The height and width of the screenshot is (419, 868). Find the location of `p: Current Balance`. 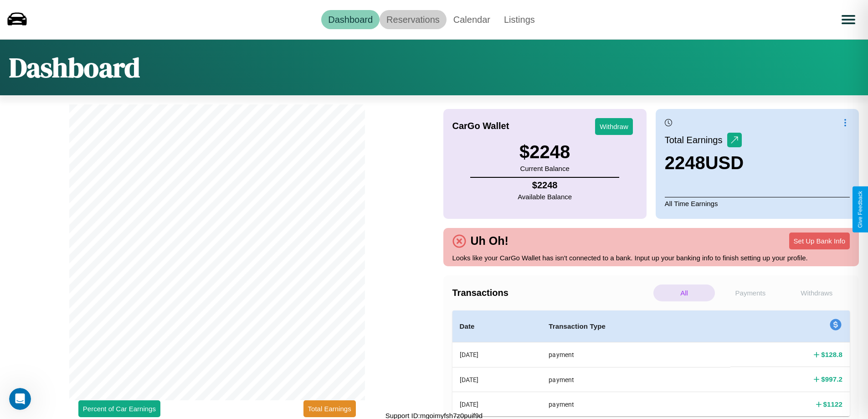

p: Current Balance is located at coordinates (544, 168).